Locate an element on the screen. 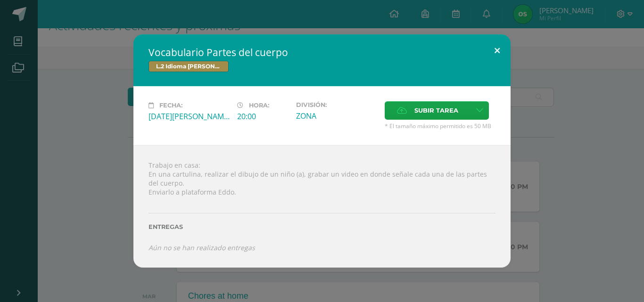  label: Entregas is located at coordinates (322, 227).